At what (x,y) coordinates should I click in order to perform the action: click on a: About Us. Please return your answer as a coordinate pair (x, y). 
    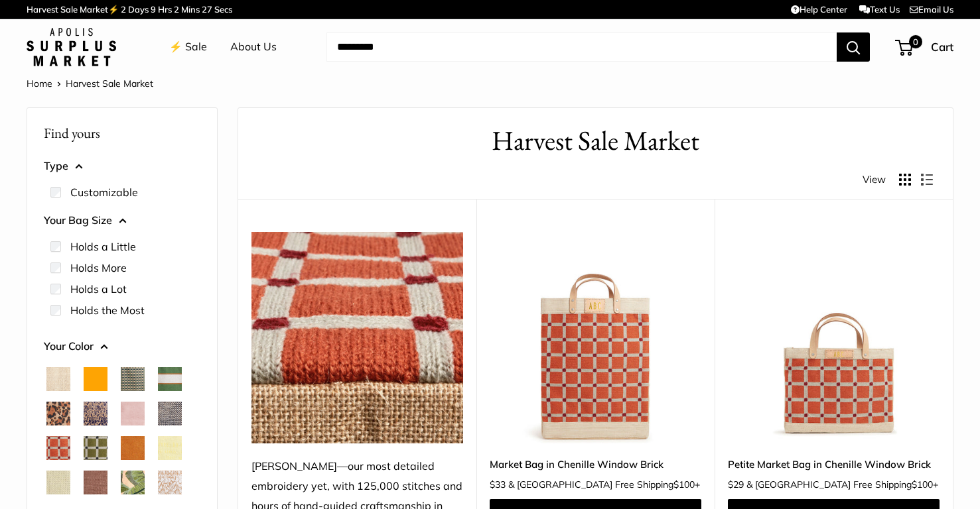
    Looking at the image, I should click on (253, 47).